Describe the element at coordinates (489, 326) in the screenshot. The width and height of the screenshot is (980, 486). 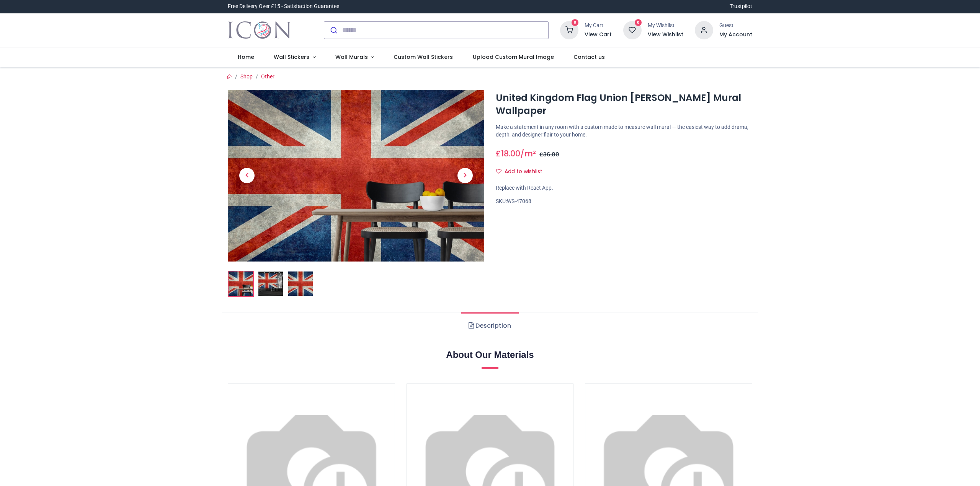
I see `a: Description` at that location.